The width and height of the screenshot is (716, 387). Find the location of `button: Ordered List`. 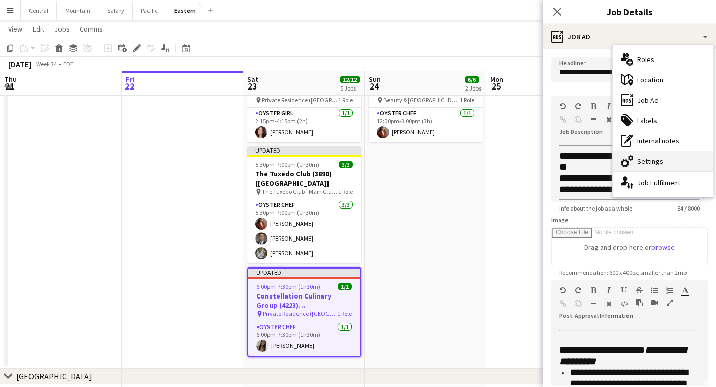

button: Ordered List is located at coordinates (670, 290).